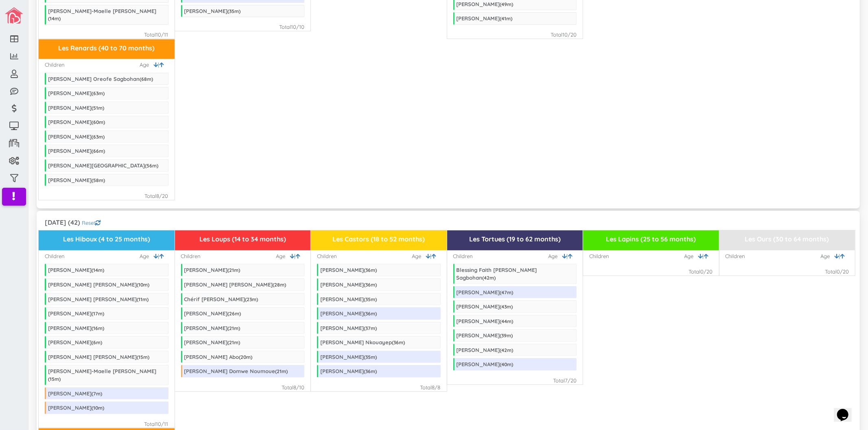  I want to click on h3: Les Lapins (25 to 56 months), so click(651, 240).